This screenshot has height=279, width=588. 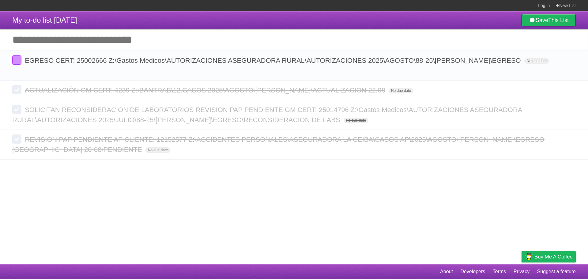 What do you see at coordinates (549, 20) in the screenshot?
I see `a: SaveThis List` at bounding box center [549, 20].